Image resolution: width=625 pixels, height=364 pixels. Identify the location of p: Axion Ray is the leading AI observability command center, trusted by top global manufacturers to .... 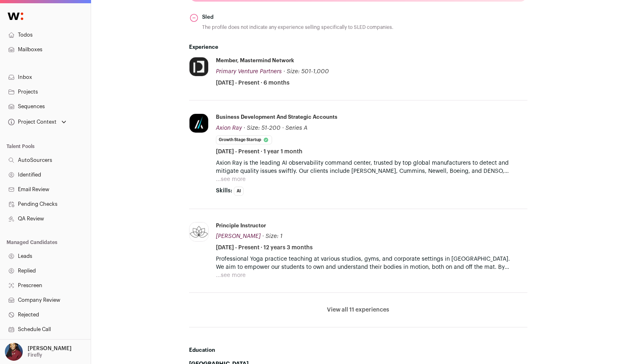
(372, 167).